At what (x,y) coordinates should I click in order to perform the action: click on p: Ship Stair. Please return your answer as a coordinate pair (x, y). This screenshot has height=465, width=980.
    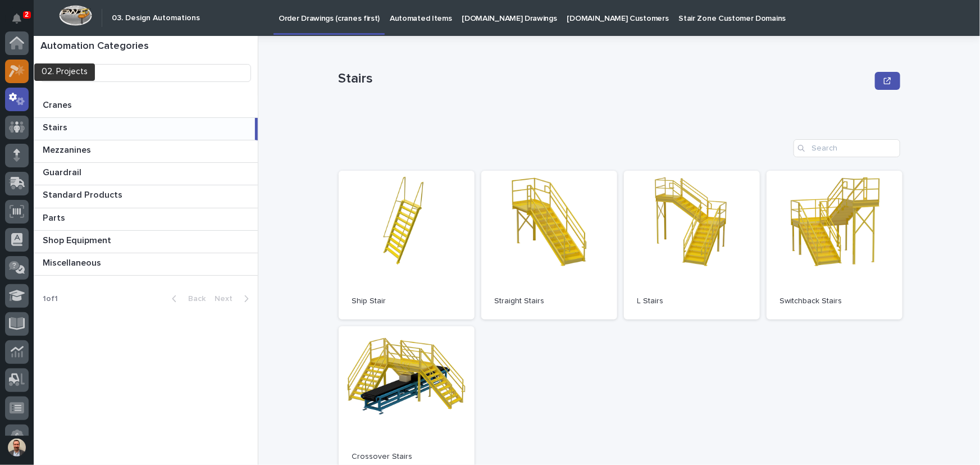
    Looking at the image, I should click on (406, 301).